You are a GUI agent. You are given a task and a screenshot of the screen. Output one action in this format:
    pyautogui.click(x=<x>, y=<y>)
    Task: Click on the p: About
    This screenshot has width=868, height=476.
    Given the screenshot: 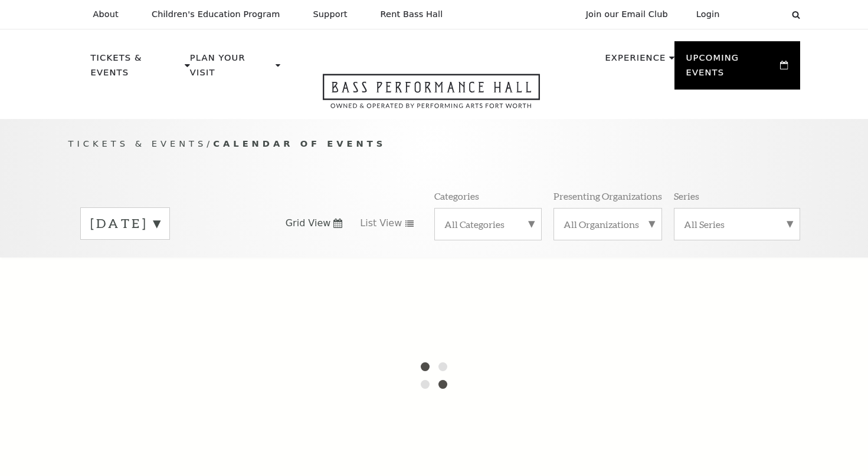 What is the action you would take?
    pyautogui.click(x=106, y=14)
    